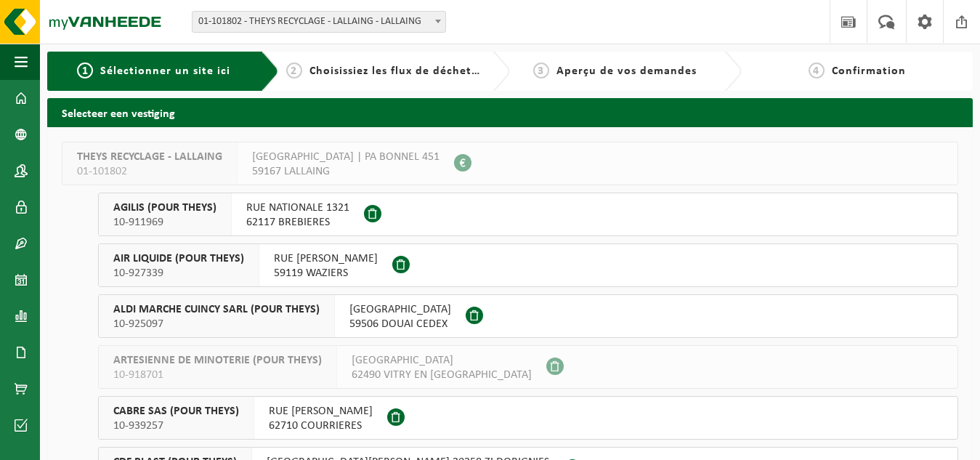 This screenshot has width=980, height=460. Describe the element at coordinates (626, 71) in the screenshot. I see `span: Aperçu de vos demandes` at that location.